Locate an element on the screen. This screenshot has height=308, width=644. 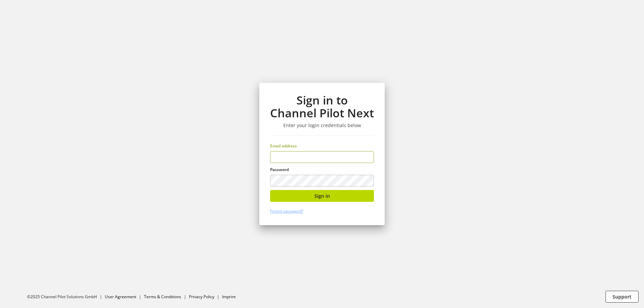
h3: Enter your login credentials below is located at coordinates (322, 126).